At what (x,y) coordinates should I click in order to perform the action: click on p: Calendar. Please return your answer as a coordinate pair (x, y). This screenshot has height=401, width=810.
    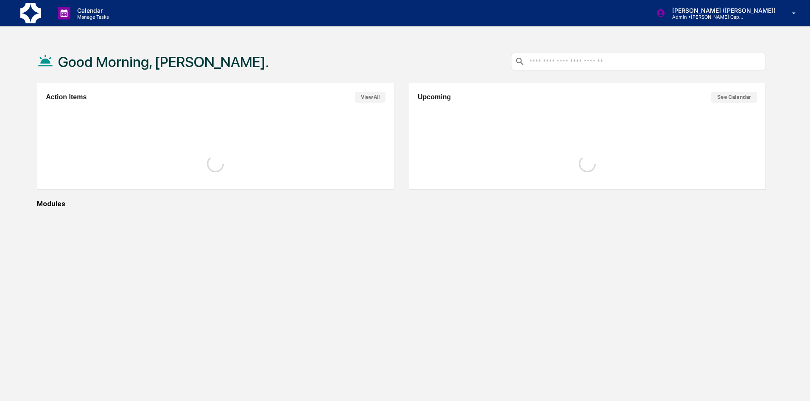
    Looking at the image, I should click on (92, 10).